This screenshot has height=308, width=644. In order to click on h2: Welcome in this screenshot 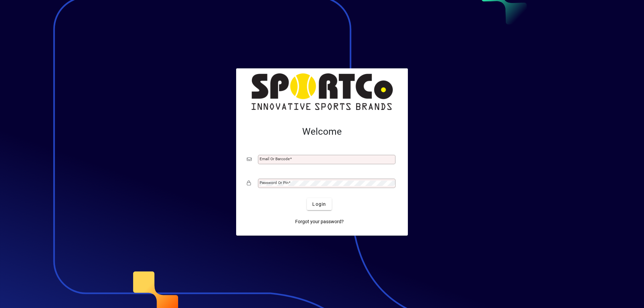, I will do `click(322, 132)`.